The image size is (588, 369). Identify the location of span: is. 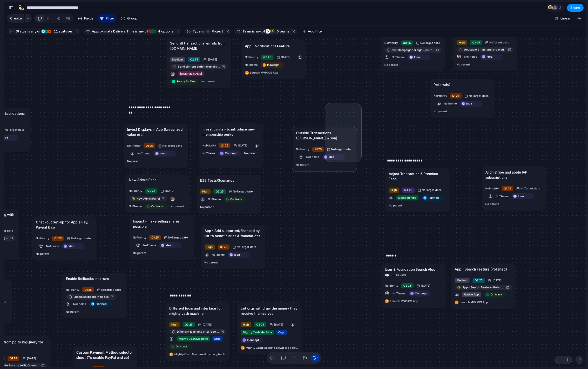
(137, 31).